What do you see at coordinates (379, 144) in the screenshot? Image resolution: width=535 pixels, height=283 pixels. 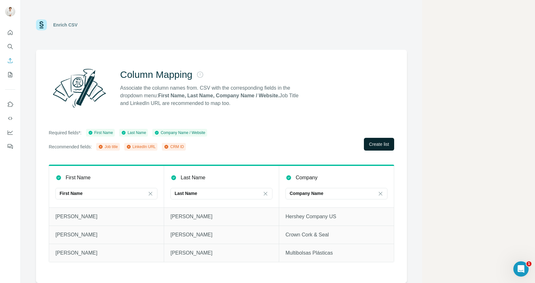 I see `span: Create list` at bounding box center [379, 144].